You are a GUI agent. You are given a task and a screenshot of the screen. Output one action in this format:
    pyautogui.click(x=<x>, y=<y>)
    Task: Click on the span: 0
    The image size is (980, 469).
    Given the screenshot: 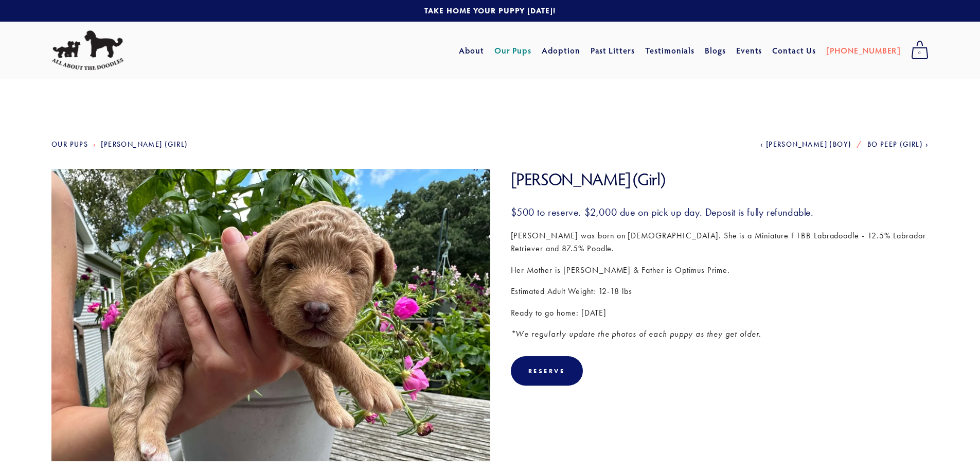 What is the action you would take?
    pyautogui.click(x=919, y=53)
    